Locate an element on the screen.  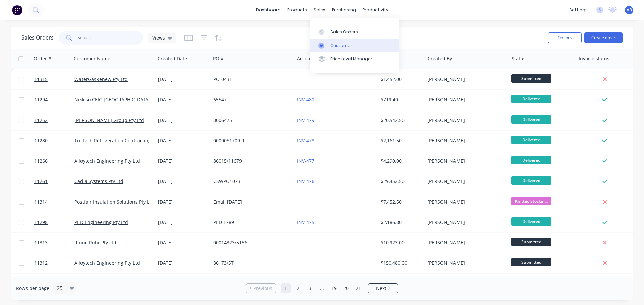
a: 11298 is located at coordinates (54, 222).